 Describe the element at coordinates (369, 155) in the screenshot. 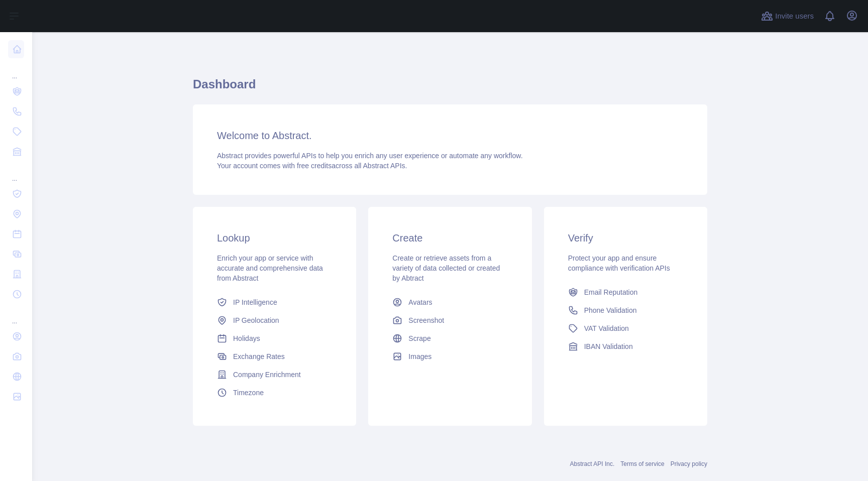

I see `span: Abstract provides powerful APIs to help you enrich any user experience or automate any workflow.` at that location.